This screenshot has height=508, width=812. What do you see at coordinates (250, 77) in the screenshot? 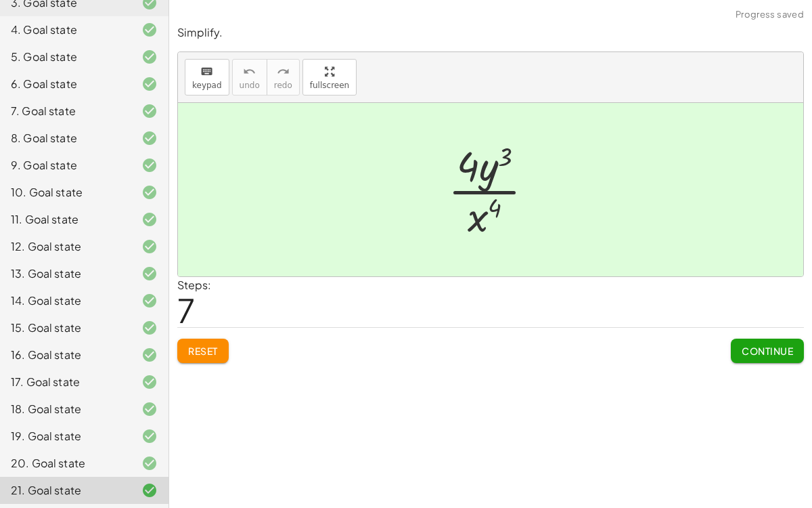
I see `button: undoundo` at bounding box center [250, 77].